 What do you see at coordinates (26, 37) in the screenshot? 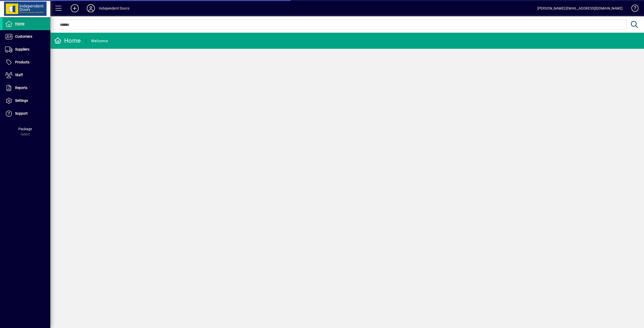
I see `a: Customers` at bounding box center [26, 37].